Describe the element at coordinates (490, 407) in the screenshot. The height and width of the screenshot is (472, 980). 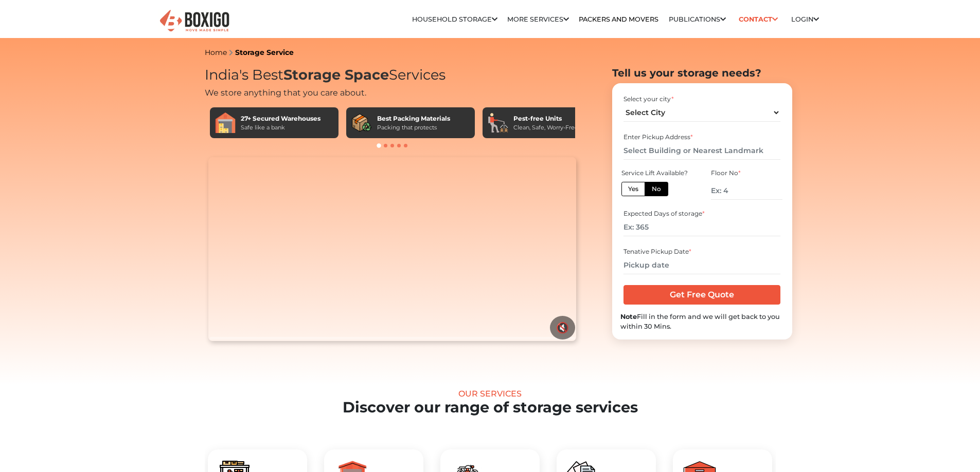
I see `h2: Discover our range of storage services` at that location.